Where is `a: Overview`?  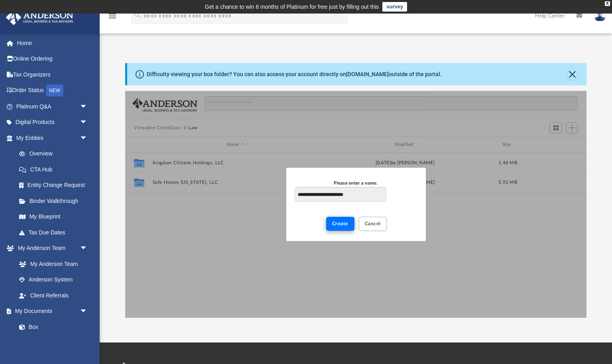
a: Overview is located at coordinates (55, 154).